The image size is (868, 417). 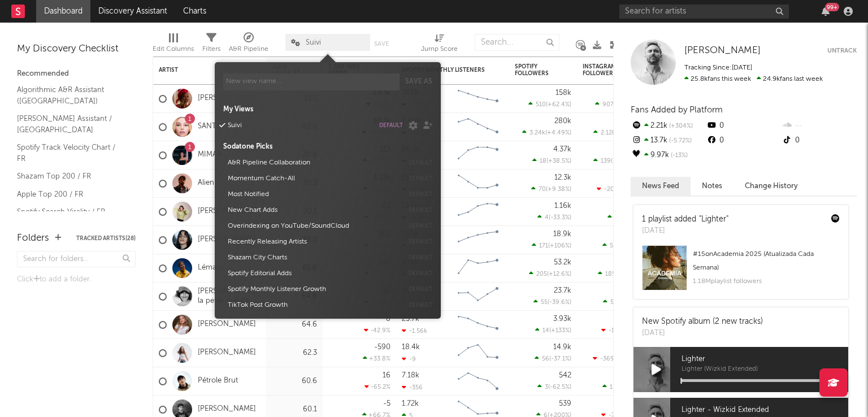 What do you see at coordinates (294, 409) in the screenshot?
I see `div: 60.1` at bounding box center [294, 409].